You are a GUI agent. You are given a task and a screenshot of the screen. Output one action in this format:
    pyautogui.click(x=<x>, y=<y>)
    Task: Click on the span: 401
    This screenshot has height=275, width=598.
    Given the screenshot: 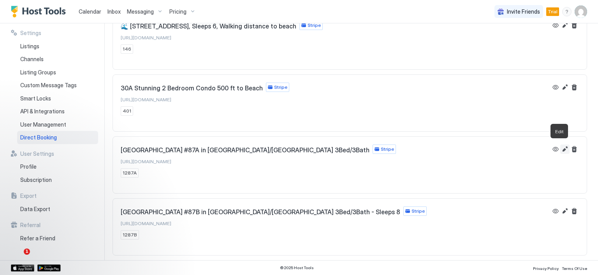 What is the action you would take?
    pyautogui.click(x=127, y=111)
    